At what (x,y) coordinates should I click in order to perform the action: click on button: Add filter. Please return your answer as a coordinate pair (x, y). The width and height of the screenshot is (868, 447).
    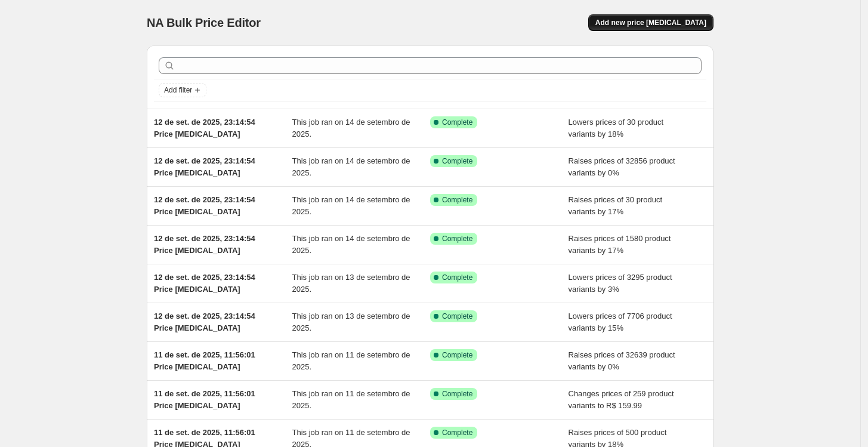
    Looking at the image, I should click on (183, 90).